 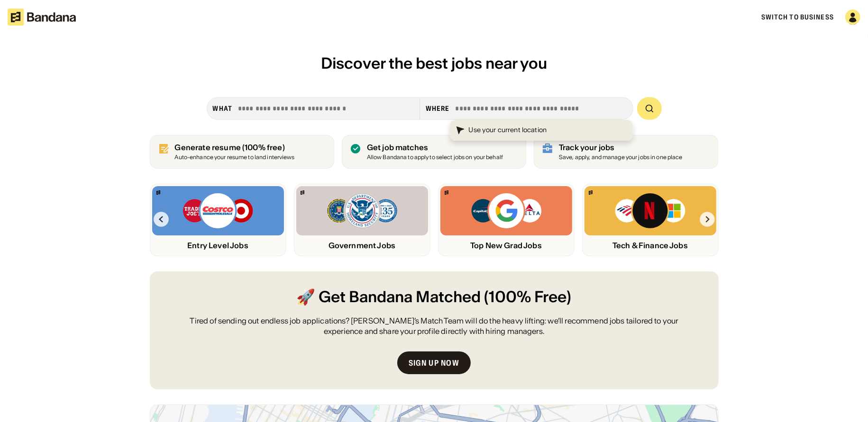 I want to click on a: Bandana logoTrader Joe’s, Costco, Target logosEntry Level Jobs, so click(x=218, y=220).